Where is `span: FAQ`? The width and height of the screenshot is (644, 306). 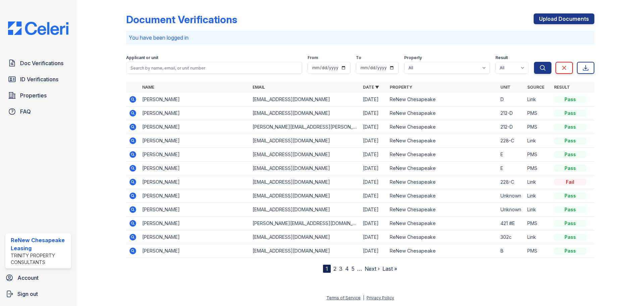 span: FAQ is located at coordinates (25, 112).